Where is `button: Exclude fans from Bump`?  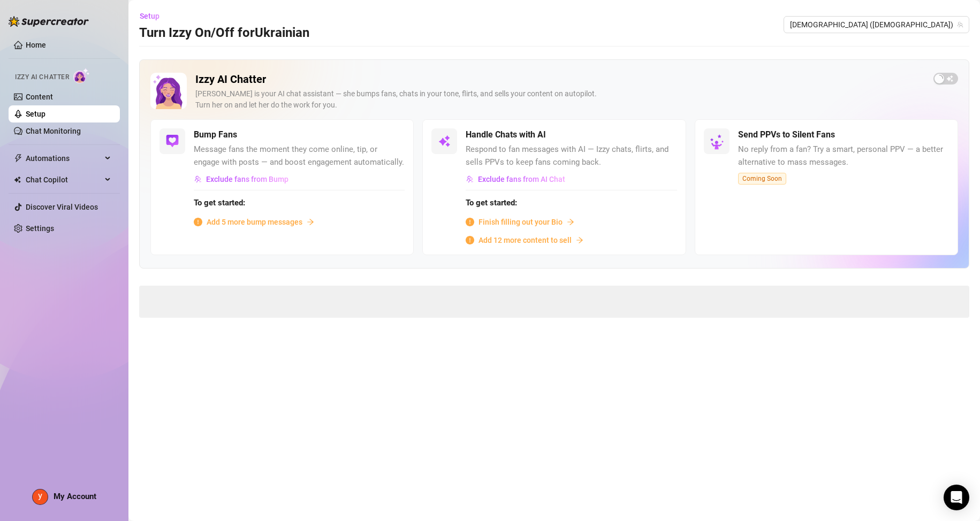
button: Exclude fans from Bump is located at coordinates (241, 179).